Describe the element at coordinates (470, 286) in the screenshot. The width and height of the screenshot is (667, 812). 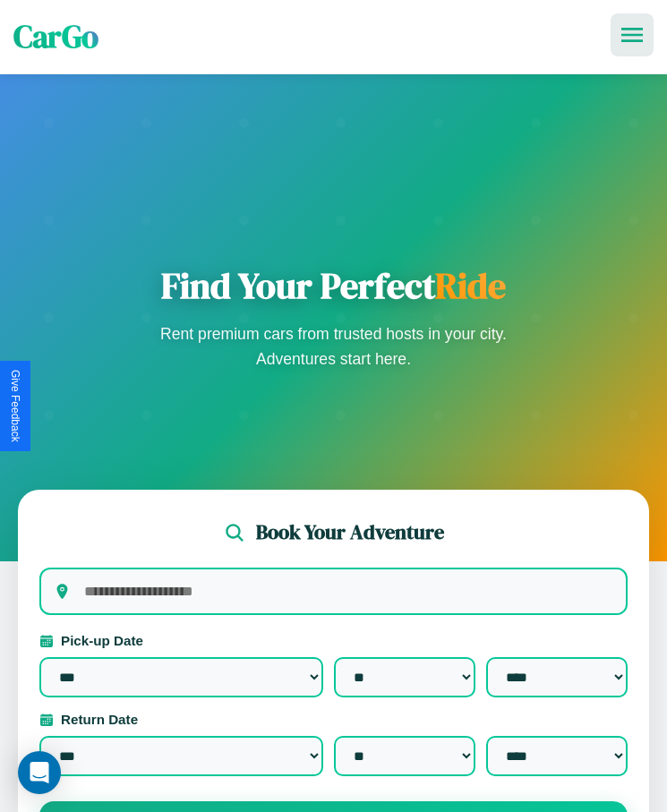
I see `span: Ride` at that location.